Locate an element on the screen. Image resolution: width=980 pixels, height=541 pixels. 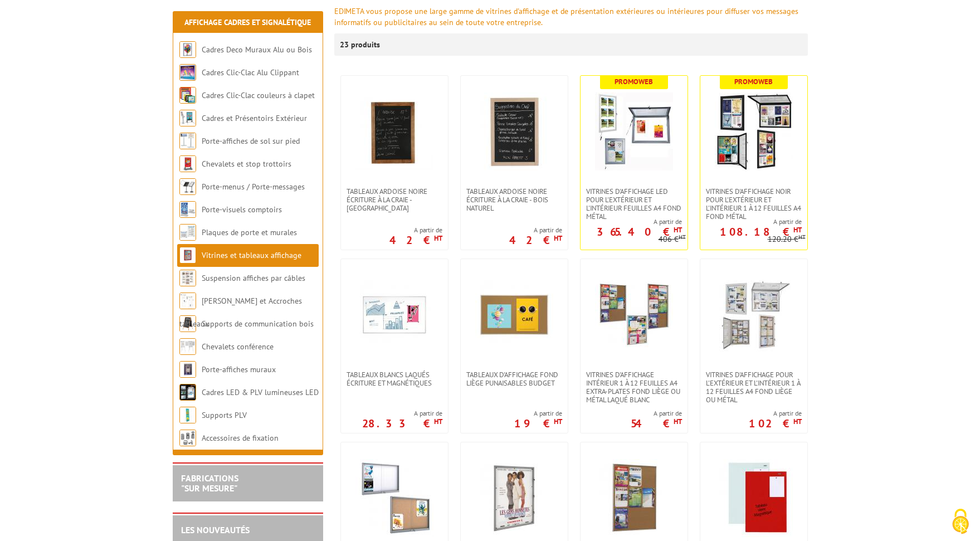
a: Supports PLV is located at coordinates (224, 414).